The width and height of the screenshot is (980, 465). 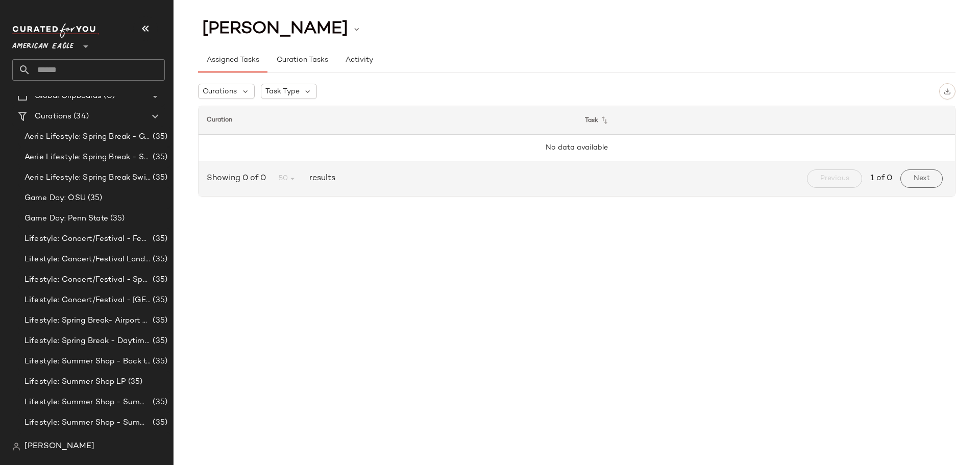 I want to click on span: Game Day: Penn State, so click(x=66, y=218).